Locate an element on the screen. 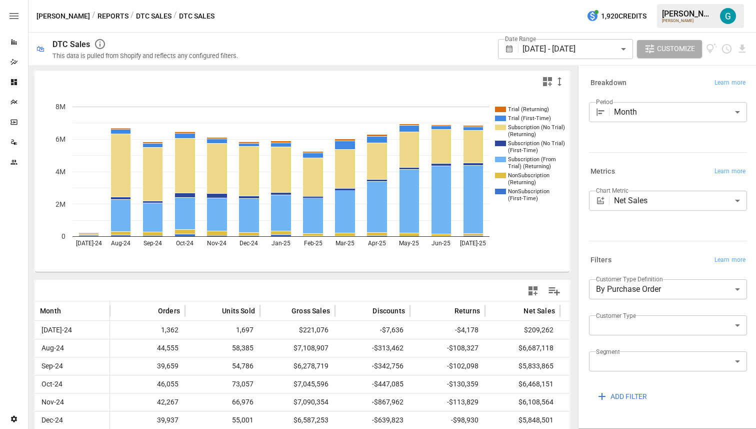 Image resolution: width=756 pixels, height=429 pixels. span: -$639,823 is located at coordinates (388, 420).